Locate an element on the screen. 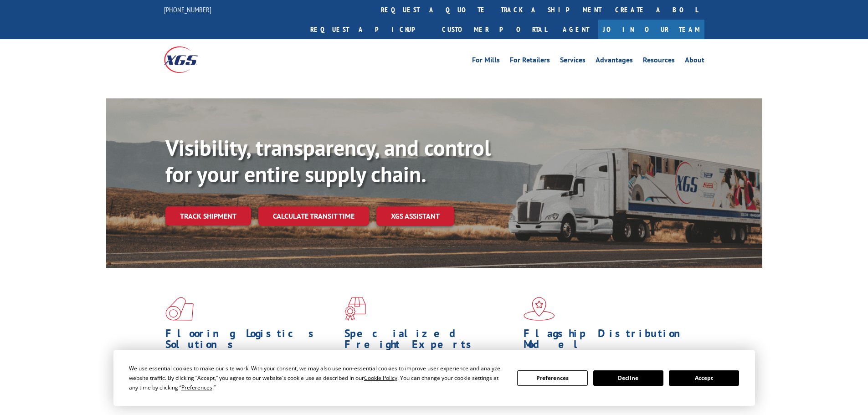 This screenshot has width=868, height=415. a: Agent is located at coordinates (576, 29).